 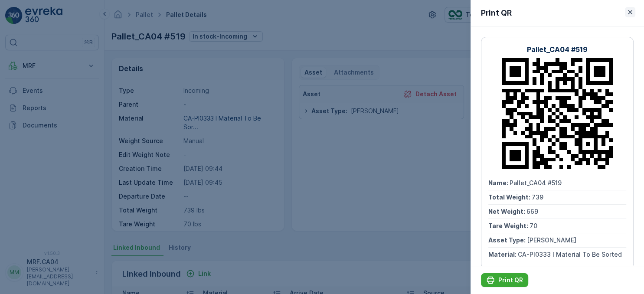 What do you see at coordinates (536, 183) in the screenshot?
I see `span: Pallet_CA04 #519` at bounding box center [536, 183].